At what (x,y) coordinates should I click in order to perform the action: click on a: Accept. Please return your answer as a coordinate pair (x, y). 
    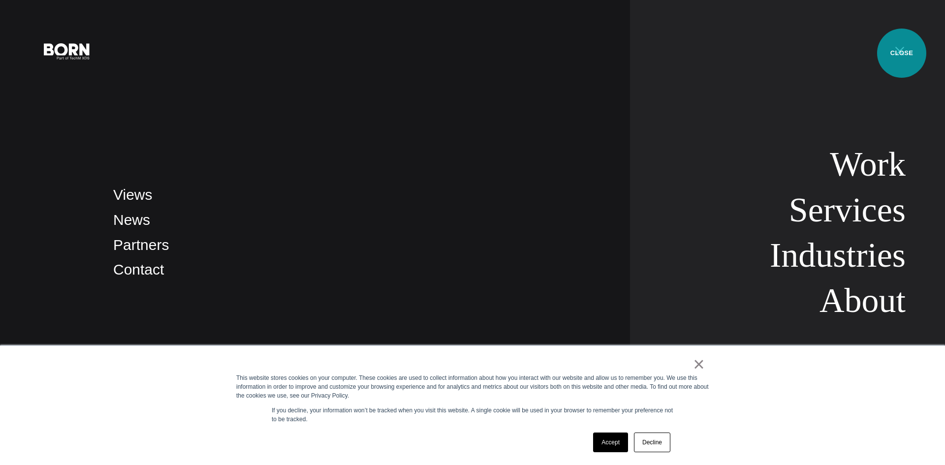
    Looking at the image, I should click on (610, 442).